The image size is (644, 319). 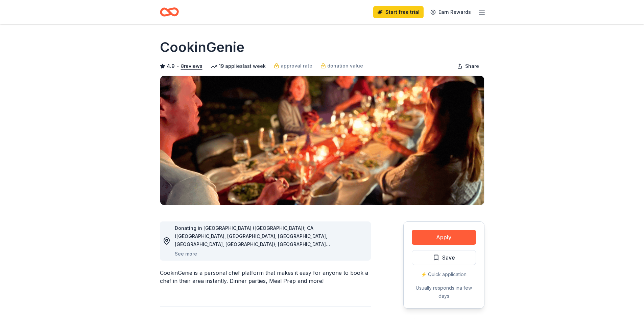 I want to click on button: 8reviews, so click(x=192, y=66).